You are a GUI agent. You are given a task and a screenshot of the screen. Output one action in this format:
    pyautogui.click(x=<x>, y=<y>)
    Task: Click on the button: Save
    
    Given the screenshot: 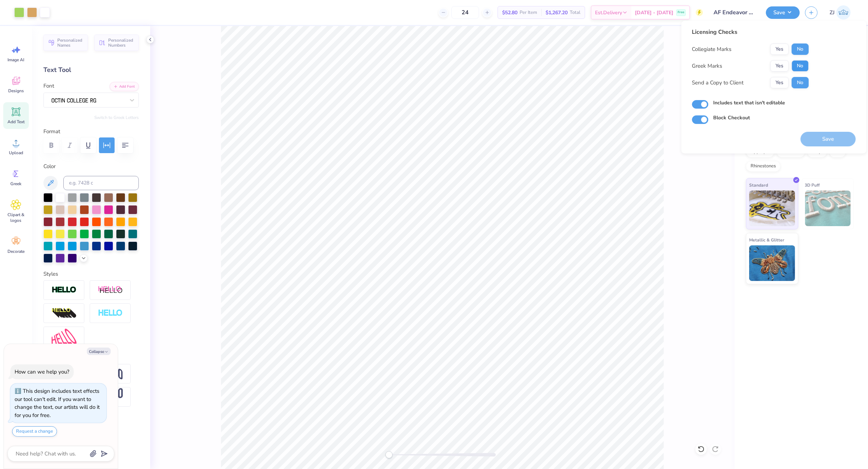 What is the action you would take?
    pyautogui.click(x=783, y=12)
    